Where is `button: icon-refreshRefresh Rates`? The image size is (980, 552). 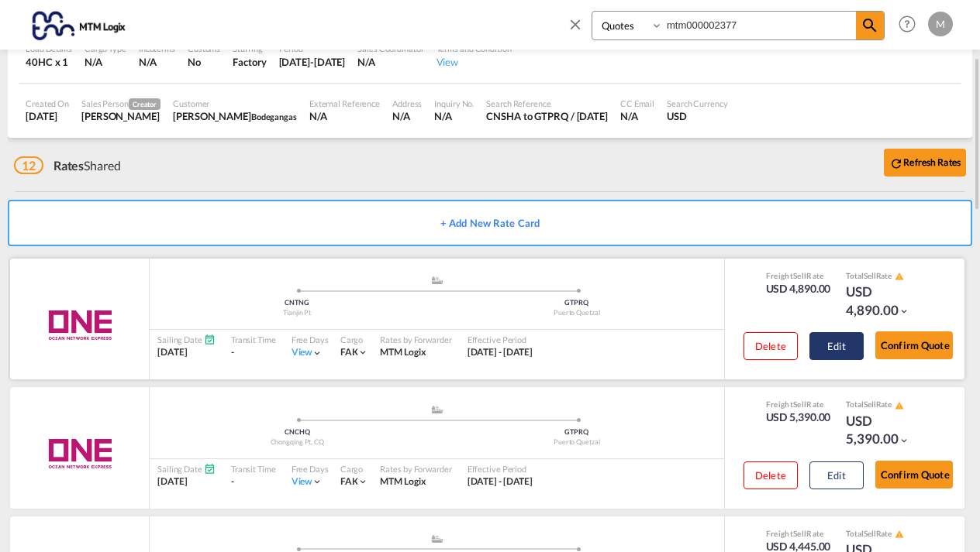
button: icon-refreshRefresh Rates is located at coordinates (925, 162).